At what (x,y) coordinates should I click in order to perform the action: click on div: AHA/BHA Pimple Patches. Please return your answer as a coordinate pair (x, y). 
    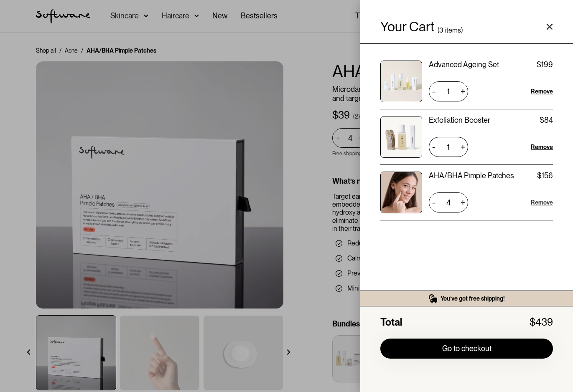
    Looking at the image, I should click on (471, 176).